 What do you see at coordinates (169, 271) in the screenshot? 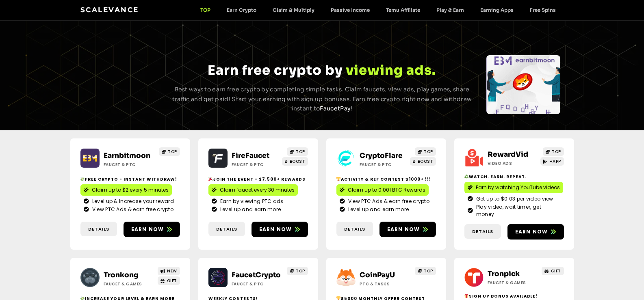
I see `a: NEW` at bounding box center [169, 271].